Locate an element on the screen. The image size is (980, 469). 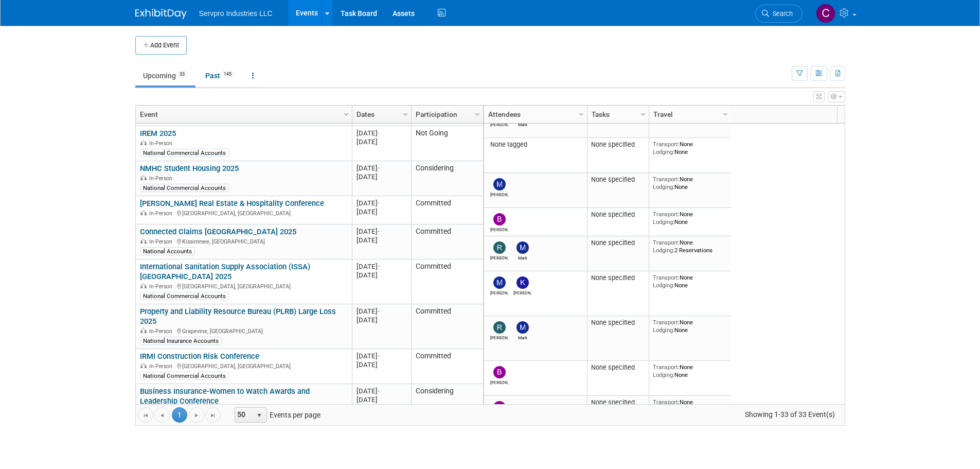
a: Past145 is located at coordinates (220, 75).